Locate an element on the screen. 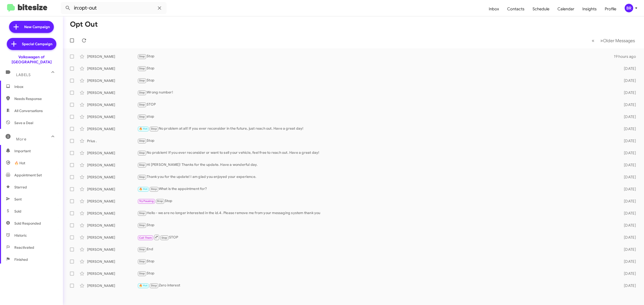 Image resolution: width=644 pixels, height=305 pixels. span: Appointment Set is located at coordinates (28, 175).